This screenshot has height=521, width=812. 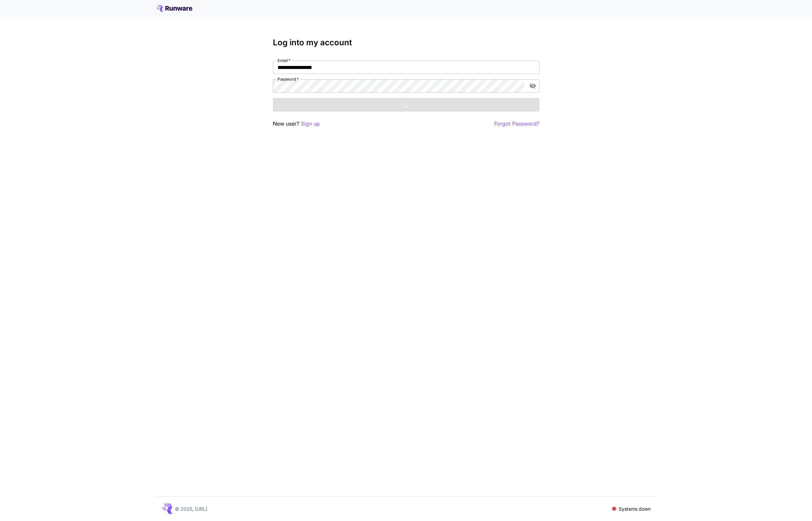 What do you see at coordinates (635, 509) in the screenshot?
I see `p: Systems down` at bounding box center [635, 509].